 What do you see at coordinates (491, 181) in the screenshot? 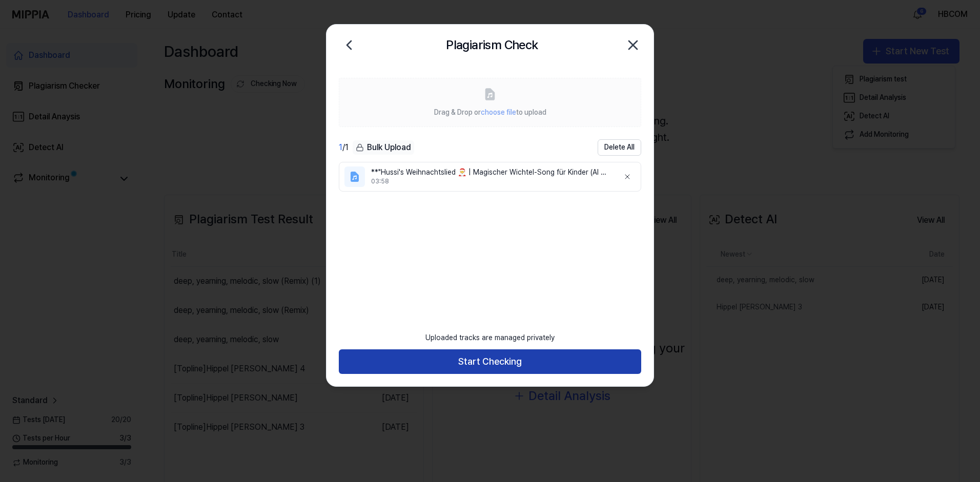
I see `div: 03:58` at bounding box center [491, 181].